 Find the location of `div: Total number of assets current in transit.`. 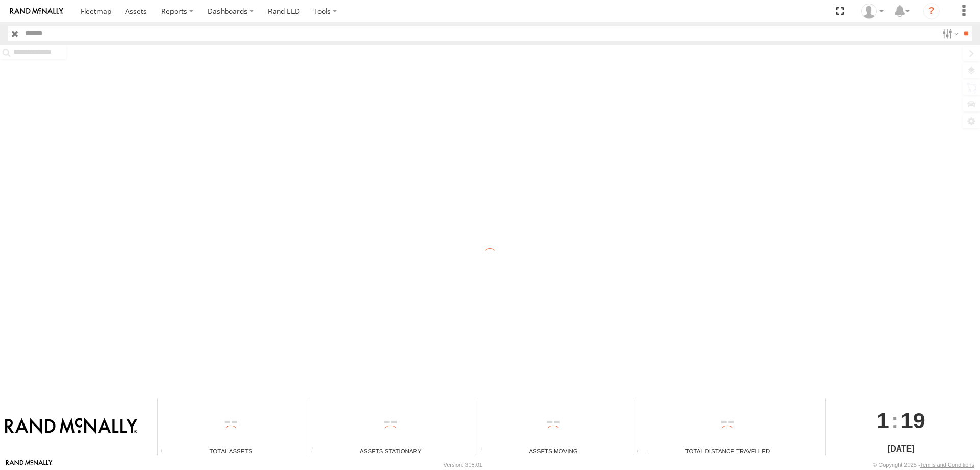

div: Total number of assets current in transit. is located at coordinates (486, 451).